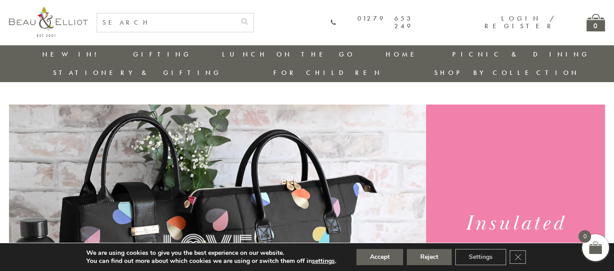  What do you see at coordinates (211, 261) in the screenshot?
I see `p: You can find out more about which cookies we are using or switch them off in .` at bounding box center [211, 261].